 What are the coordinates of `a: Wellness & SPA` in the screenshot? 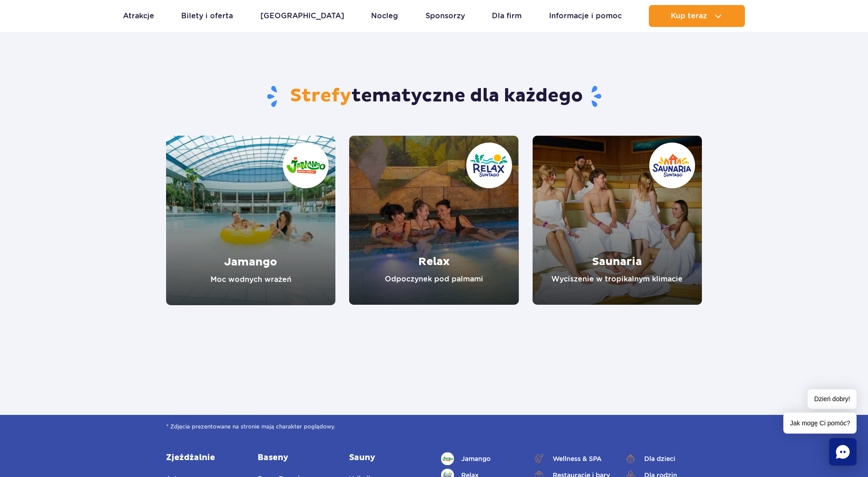 It's located at (571, 459).